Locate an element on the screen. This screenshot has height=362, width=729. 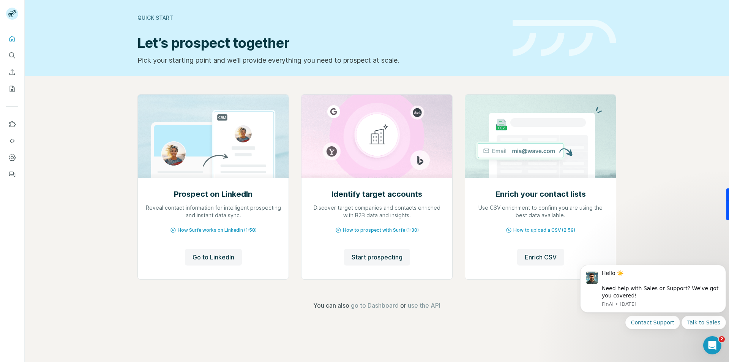
p: Use CSV enrichment to confirm you are using the best data available. is located at coordinates (540, 212).